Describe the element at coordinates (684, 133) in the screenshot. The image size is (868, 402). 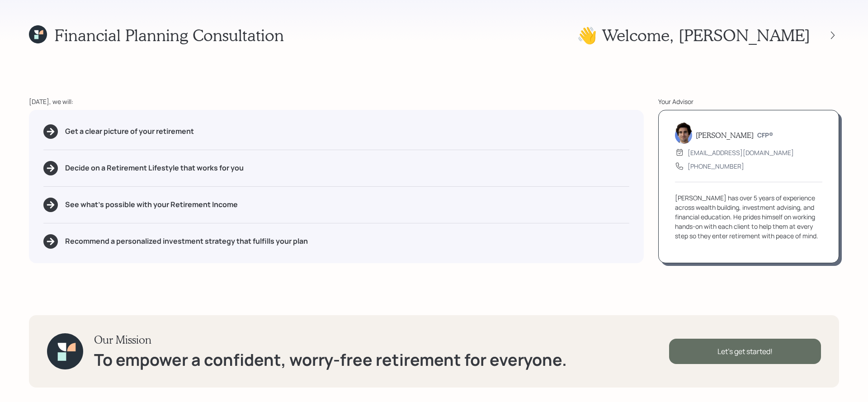
I see `img: harrison-schaefer-headshot-2.png` at that location.